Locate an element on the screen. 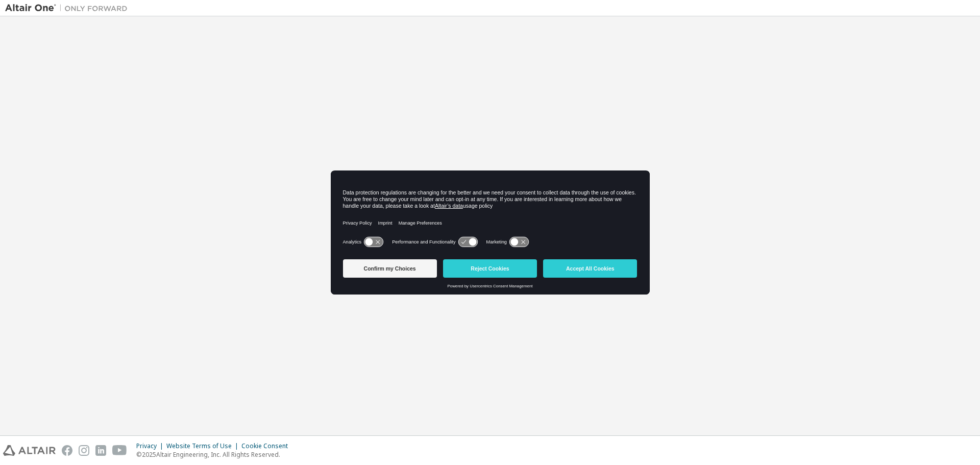  img: linkedin.svg is located at coordinates (101, 450).